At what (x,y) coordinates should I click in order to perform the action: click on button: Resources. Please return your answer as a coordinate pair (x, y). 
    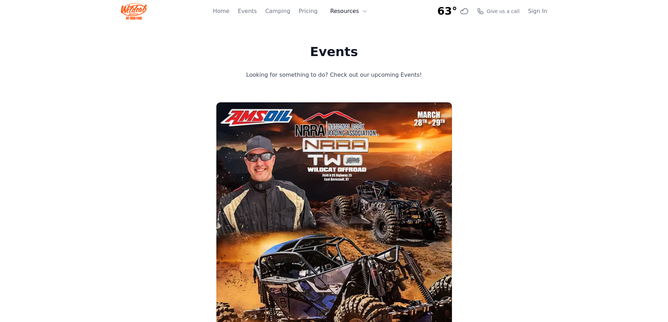
    Looking at the image, I should click on (349, 11).